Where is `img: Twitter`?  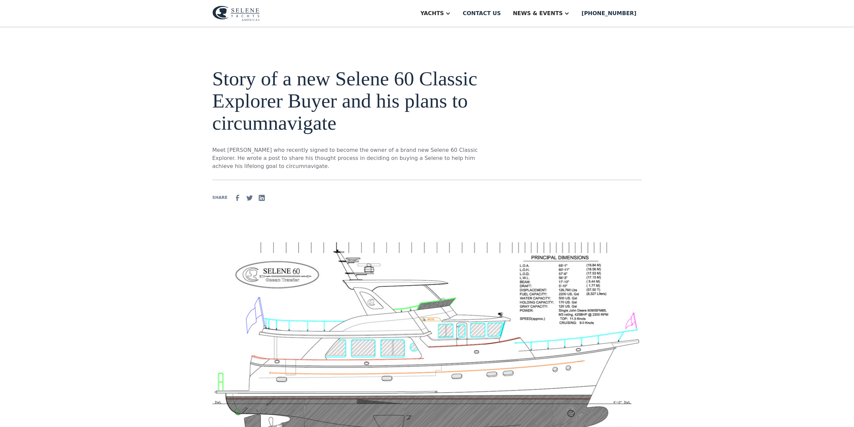 img: Twitter is located at coordinates (250, 198).